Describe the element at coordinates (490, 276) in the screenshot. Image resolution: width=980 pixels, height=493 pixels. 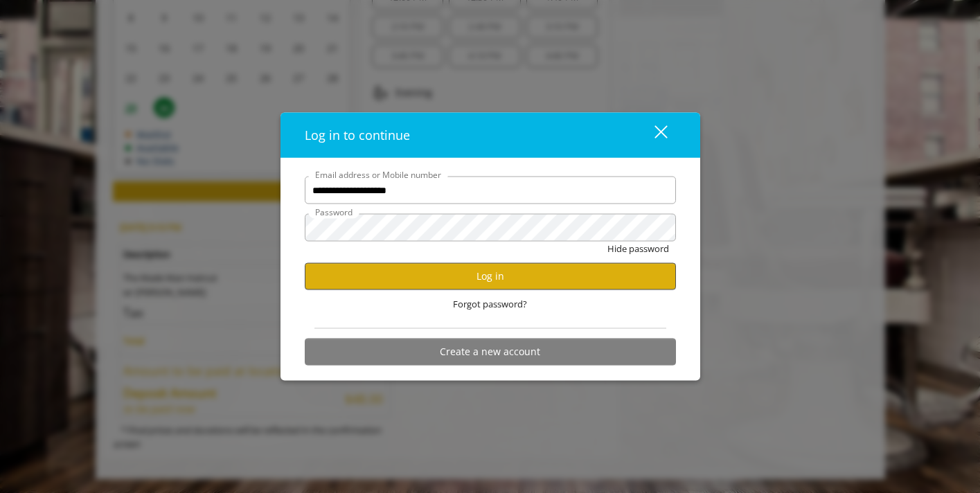
I see `button: Log in` at that location.